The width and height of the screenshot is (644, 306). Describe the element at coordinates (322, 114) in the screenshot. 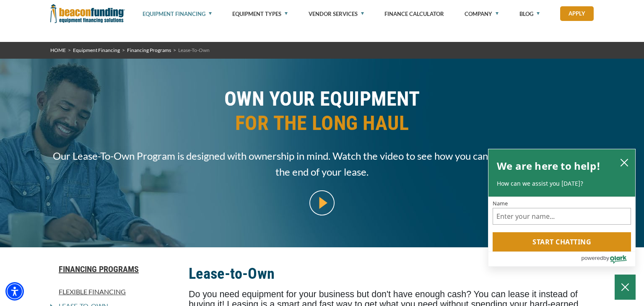

I see `h1: OWN YOUR EQUIPMENT` at that location.